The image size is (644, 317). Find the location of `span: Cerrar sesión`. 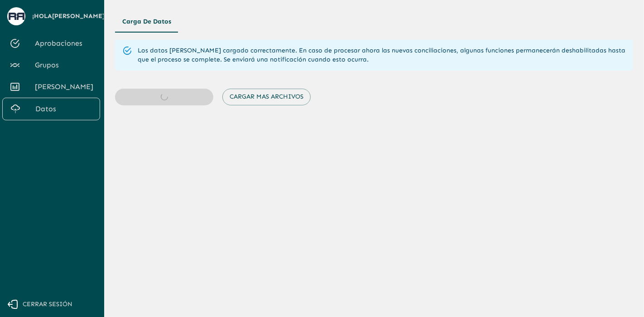

span: Cerrar sesión is located at coordinates (48, 305).